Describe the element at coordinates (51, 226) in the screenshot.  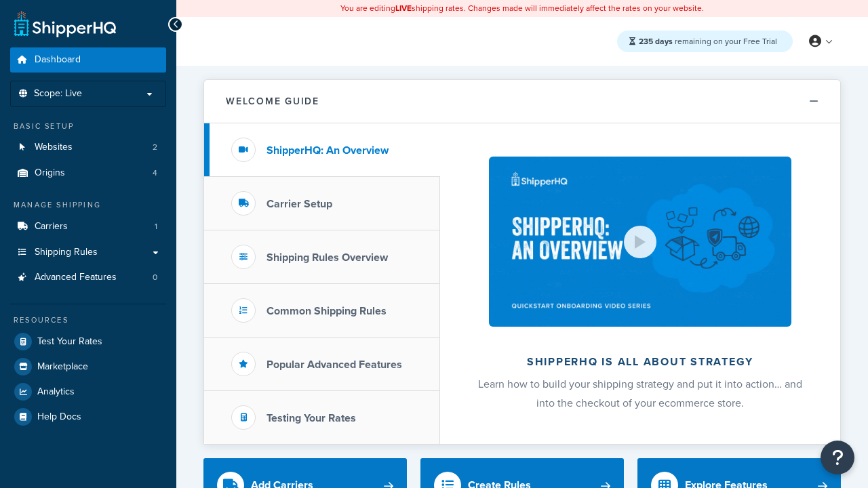
I see `span: Carriers` at that location.